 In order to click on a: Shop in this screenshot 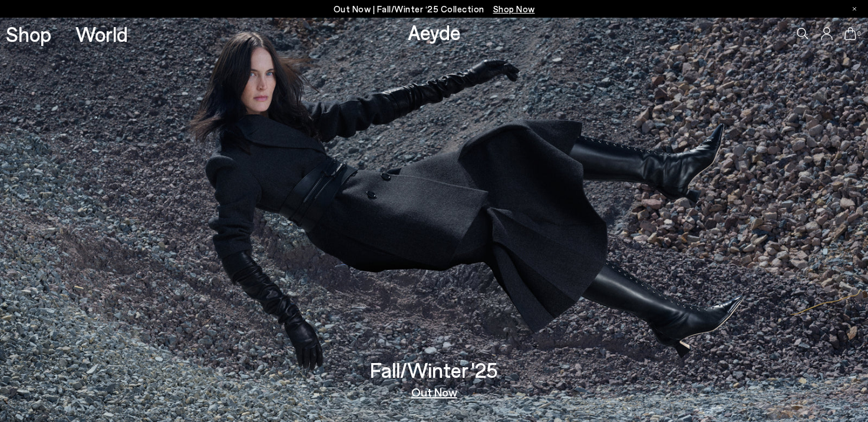, I will do `click(28, 34)`.